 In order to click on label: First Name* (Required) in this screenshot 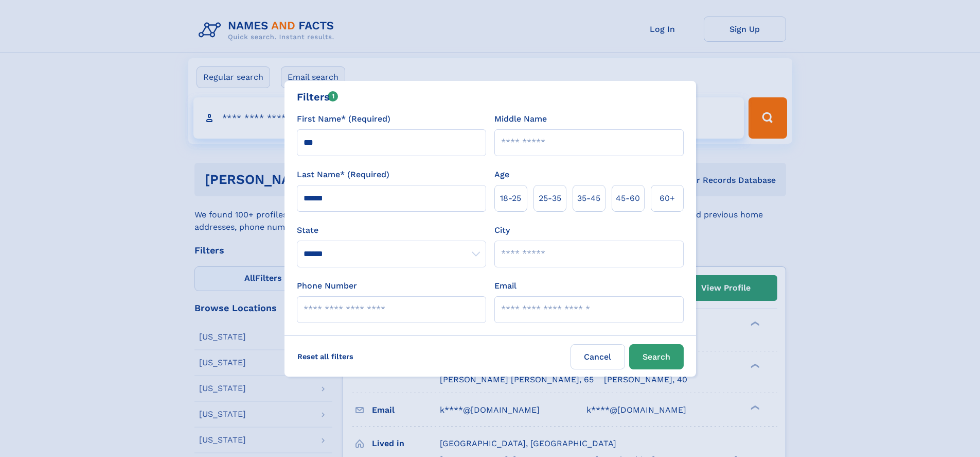, I will do `click(343, 119)`.